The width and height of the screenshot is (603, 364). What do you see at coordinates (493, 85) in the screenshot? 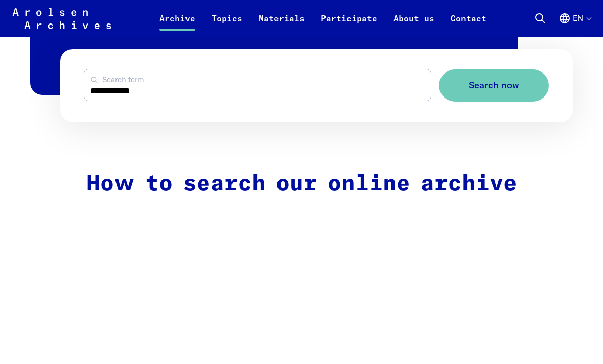
I see `span: Search now` at bounding box center [493, 85].